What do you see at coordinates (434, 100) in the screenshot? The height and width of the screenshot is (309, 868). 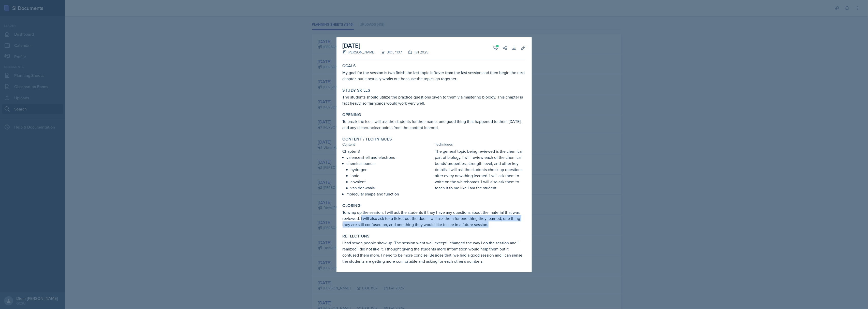 I see `p: The students should utilize the practice questions given to them via mastering biology. This chap...` at bounding box center [434, 100].